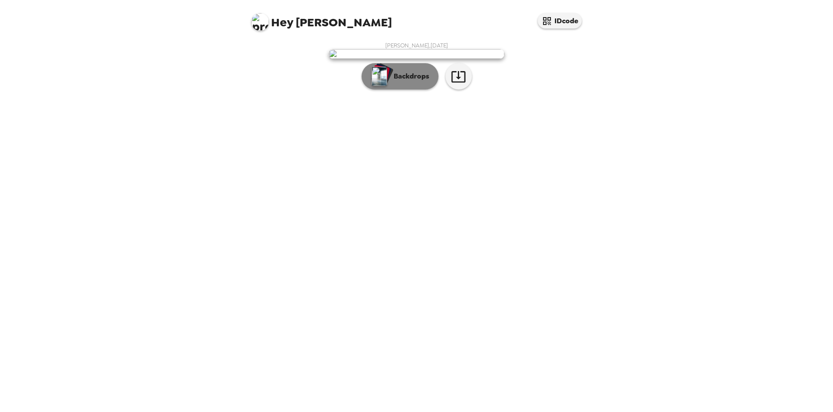 Image resolution: width=833 pixels, height=412 pixels. Describe the element at coordinates (559, 21) in the screenshot. I see `button: IDcode` at that location.